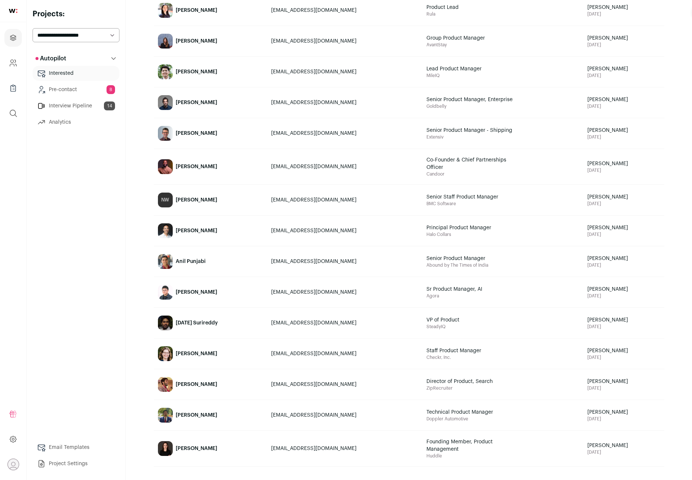 The height and width of the screenshot is (480, 692). What do you see at coordinates (471, 289) in the screenshot?
I see `span: Sr Product Manager, AI` at bounding box center [471, 289].